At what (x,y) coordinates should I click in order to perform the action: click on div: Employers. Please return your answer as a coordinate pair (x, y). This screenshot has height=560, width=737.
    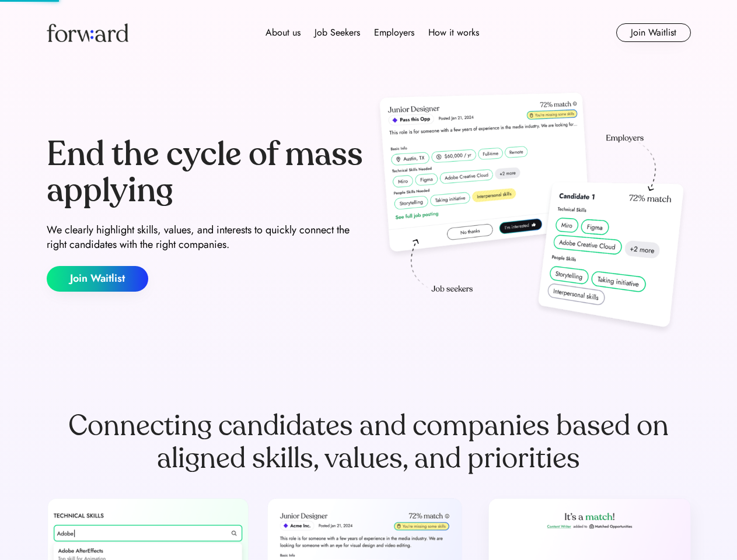
    Looking at the image, I should click on (394, 33).